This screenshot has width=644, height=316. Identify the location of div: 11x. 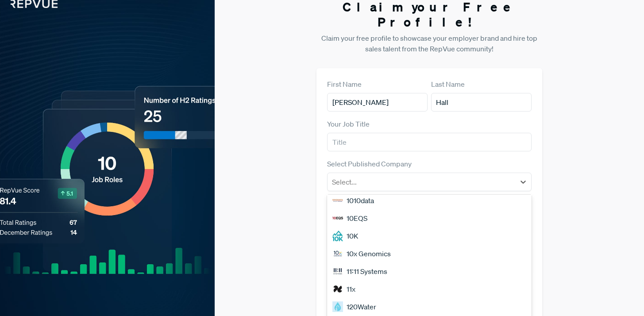
(429, 289).